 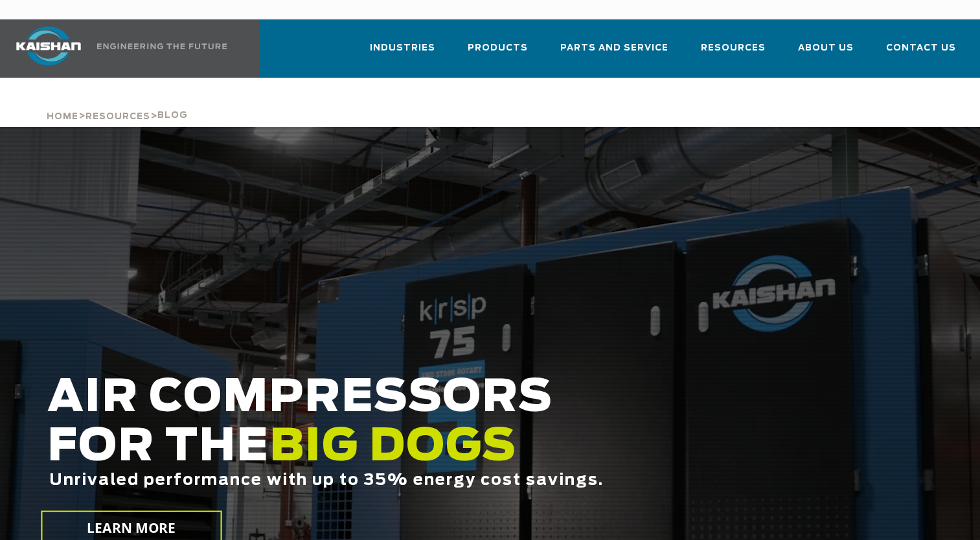 I want to click on span: Unrivaled performance with up to 35% energy cost savings., so click(x=326, y=481).